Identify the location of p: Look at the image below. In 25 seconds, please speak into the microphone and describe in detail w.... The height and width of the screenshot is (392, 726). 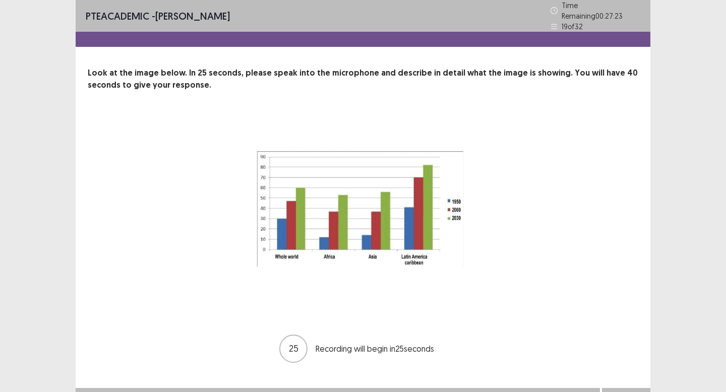
(363, 79).